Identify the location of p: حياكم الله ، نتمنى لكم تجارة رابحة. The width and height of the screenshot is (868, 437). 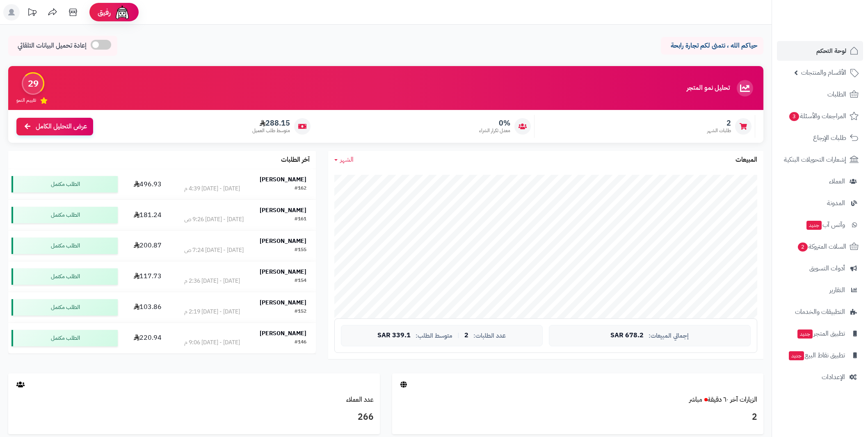
(712, 46).